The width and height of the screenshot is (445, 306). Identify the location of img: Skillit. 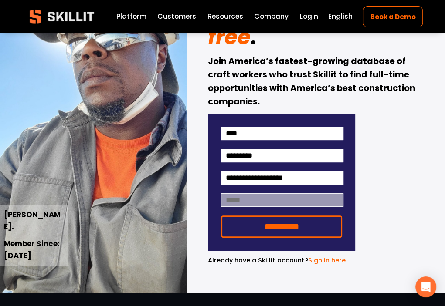
(62, 17).